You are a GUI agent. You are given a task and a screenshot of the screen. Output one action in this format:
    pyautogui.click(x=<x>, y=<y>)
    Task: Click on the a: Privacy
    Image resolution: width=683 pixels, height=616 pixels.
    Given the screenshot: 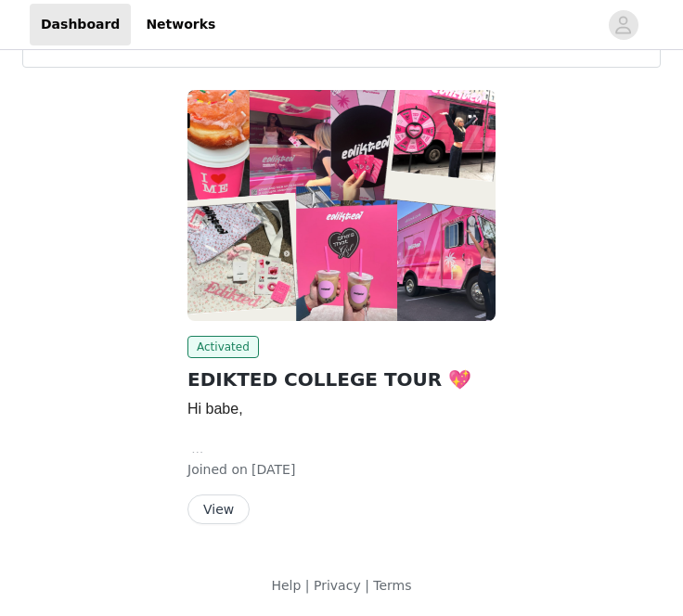 What is the action you would take?
    pyautogui.click(x=337, y=586)
    